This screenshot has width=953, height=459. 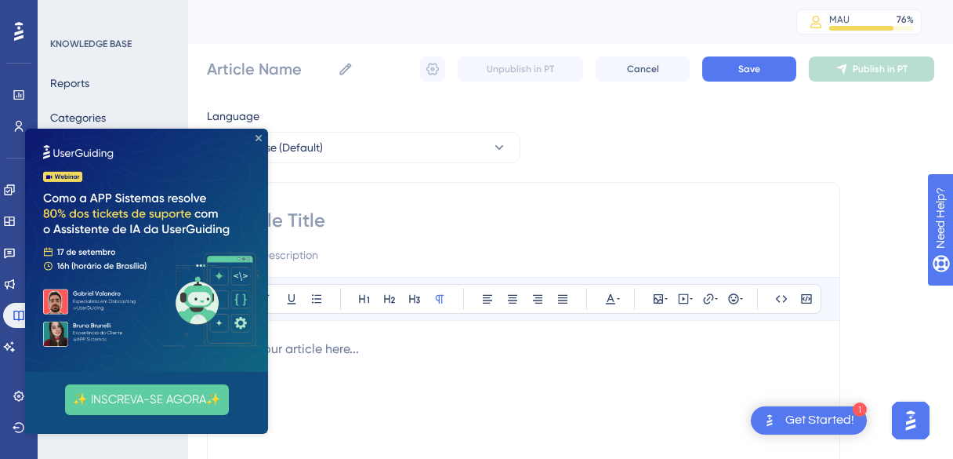 What do you see at coordinates (520, 69) in the screenshot?
I see `span: Unpublish in PT` at bounding box center [520, 69].